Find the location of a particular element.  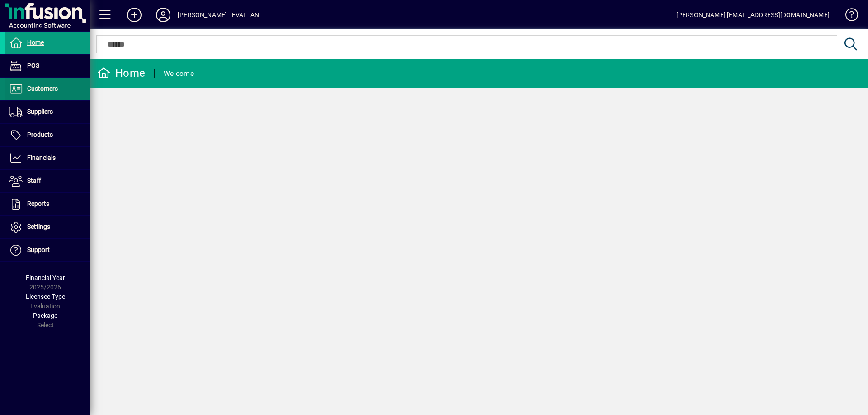

div: Home is located at coordinates (121, 73).